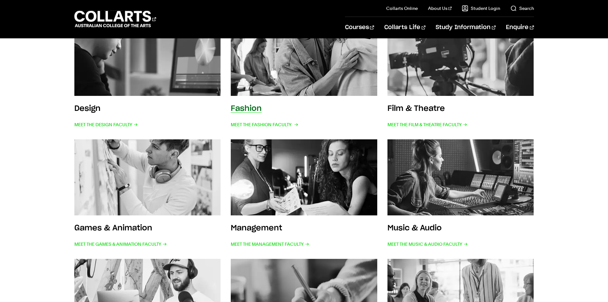 This screenshot has width=608, height=302. What do you see at coordinates (481, 8) in the screenshot?
I see `a: Student Login` at bounding box center [481, 8].